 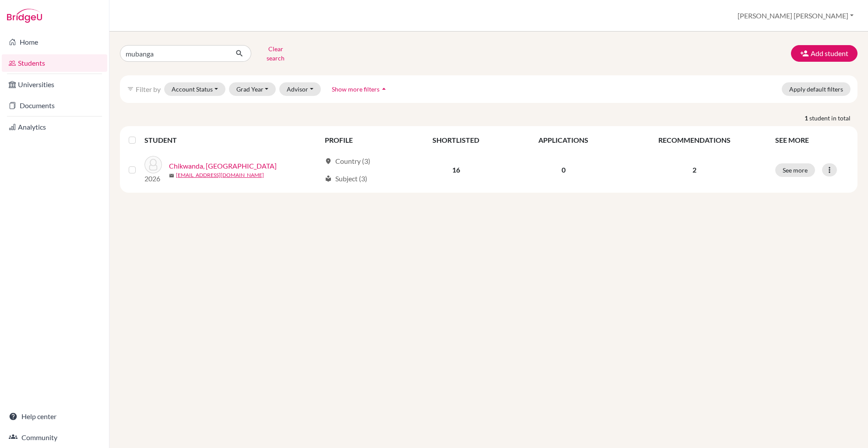 I want to click on strong: 1, so click(x=807, y=118).